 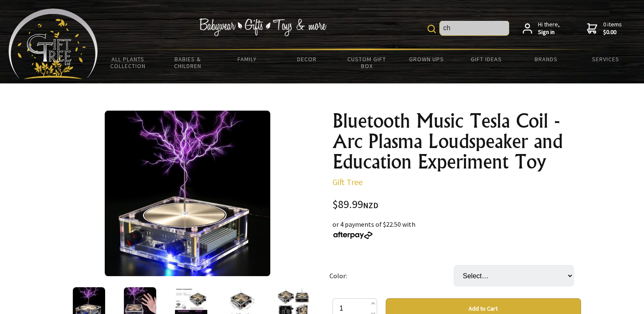 I want to click on a: Brands, so click(x=546, y=59).